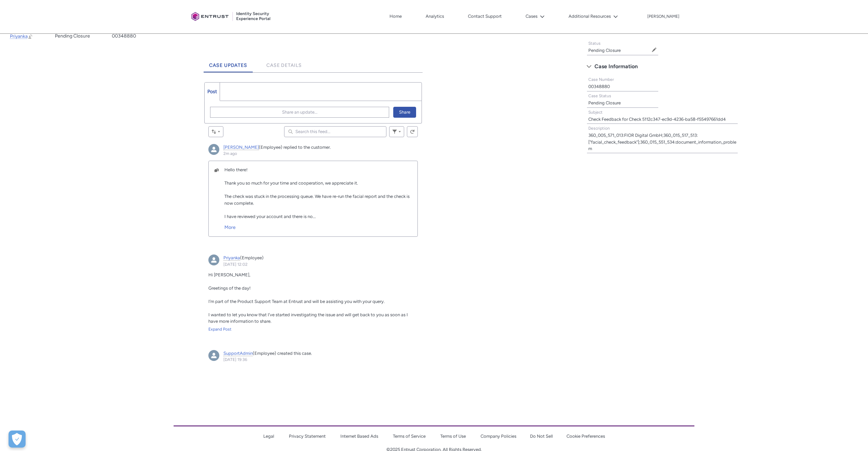 The height and width of the screenshot is (451, 868). Describe the element at coordinates (238, 353) in the screenshot. I see `a: SupportAdmin` at that location.